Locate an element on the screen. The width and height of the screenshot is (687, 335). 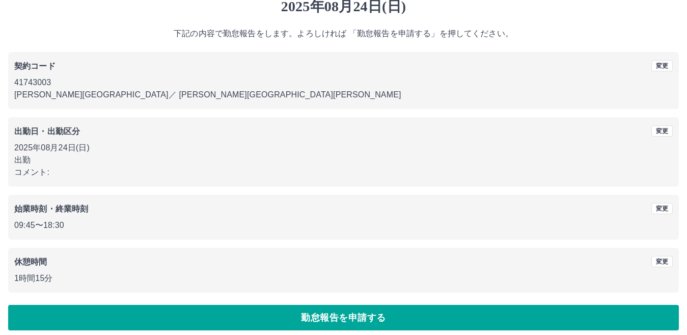
b: 始業時刻・終業時刻 is located at coordinates (51, 208).